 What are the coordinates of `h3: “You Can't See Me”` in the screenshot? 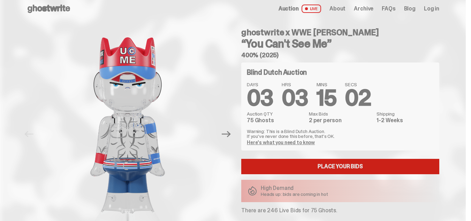 It's located at (340, 44).